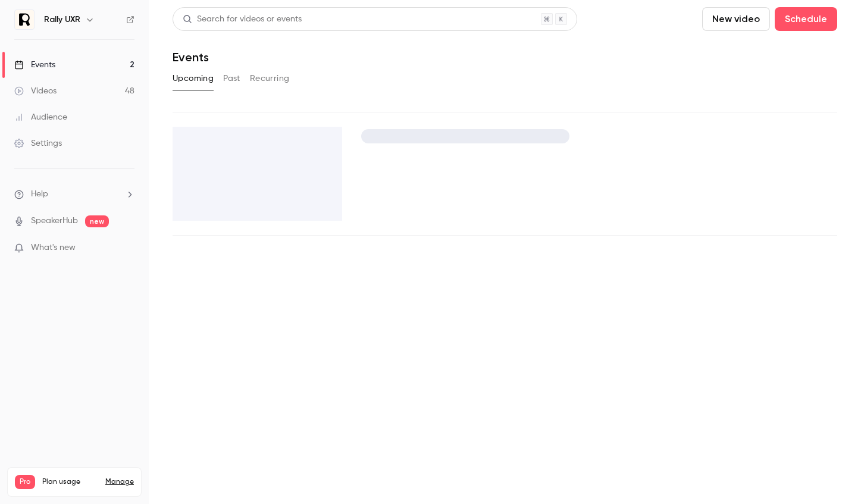 Image resolution: width=861 pixels, height=504 pixels. I want to click on button: New video, so click(736, 19).